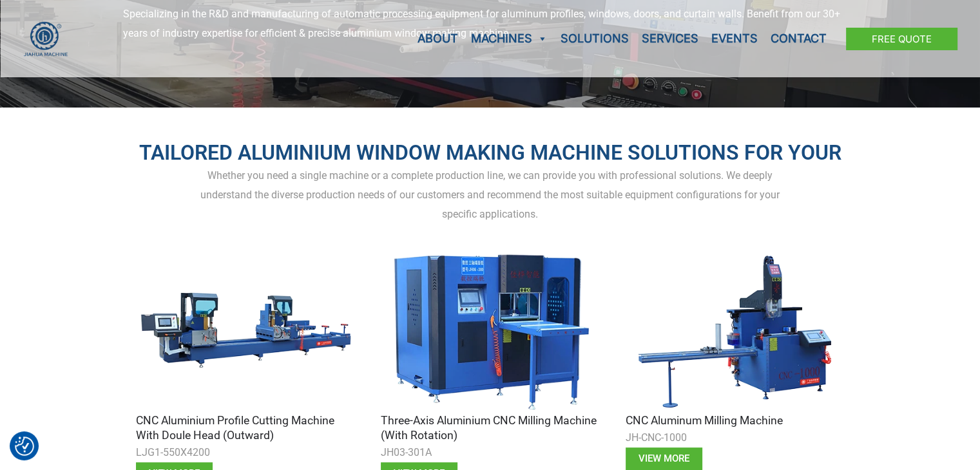 The width and height of the screenshot is (980, 470). What do you see at coordinates (246, 428) in the screenshot?
I see `h3: CNC Aluminium Profile Cutting Machine with Doule Head (Outward)` at bounding box center [246, 428].